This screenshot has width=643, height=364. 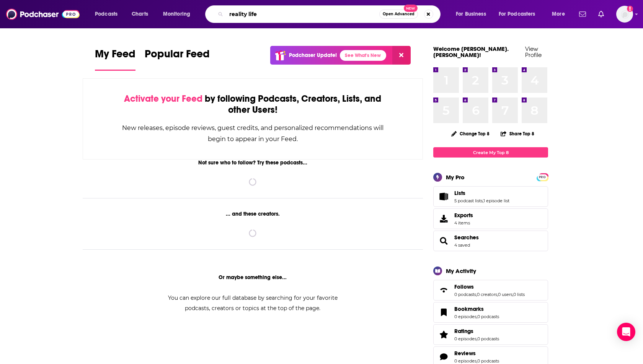 What do you see at coordinates (253, 303) in the screenshot?
I see `div: You can explore our full database by searching for your favorite podcasts, creators or topics at ...` at bounding box center [253, 303].